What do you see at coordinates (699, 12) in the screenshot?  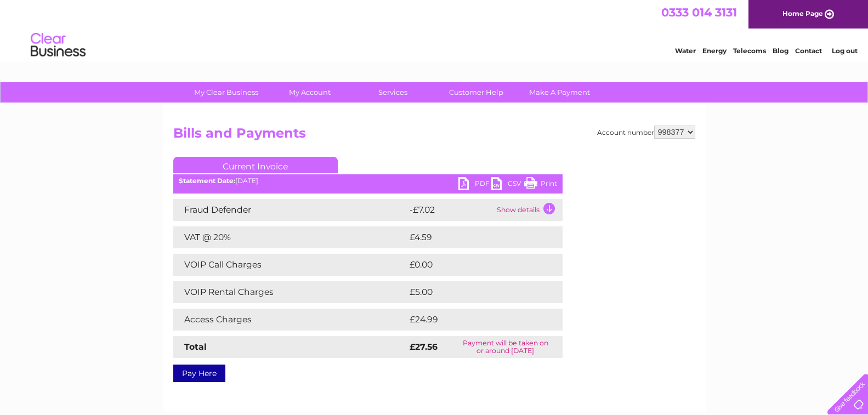 I see `span: 0333 014 3131` at bounding box center [699, 12].